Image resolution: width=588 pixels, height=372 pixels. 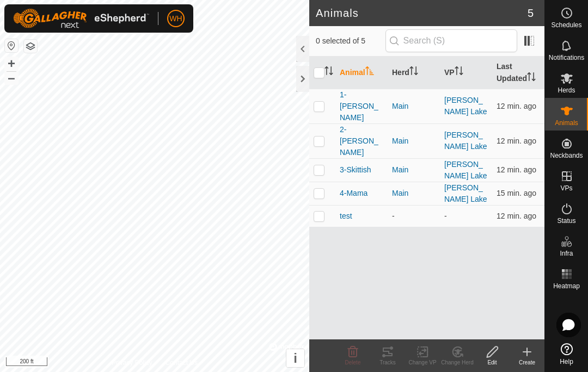 I want to click on span: VPs, so click(x=566, y=188).